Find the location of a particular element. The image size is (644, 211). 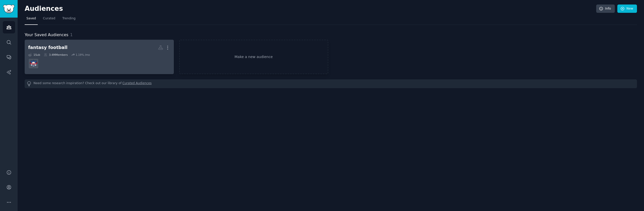

a: Curated Audiences is located at coordinates (137, 84).